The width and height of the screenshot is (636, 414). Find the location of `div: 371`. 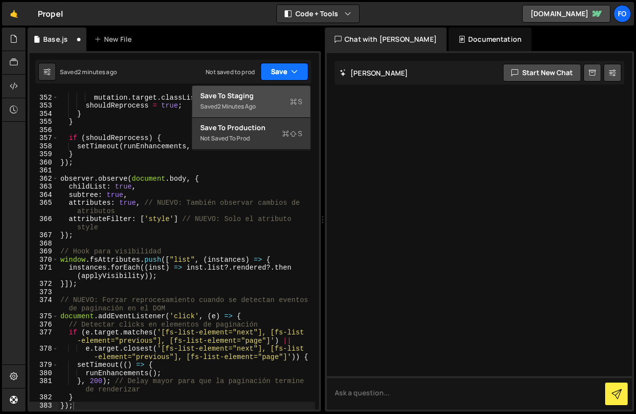

div: 371 is located at coordinates (44, 271).